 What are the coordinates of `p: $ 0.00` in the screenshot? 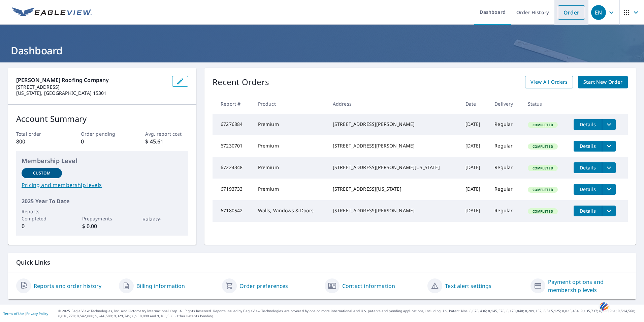 It's located at (102, 226).